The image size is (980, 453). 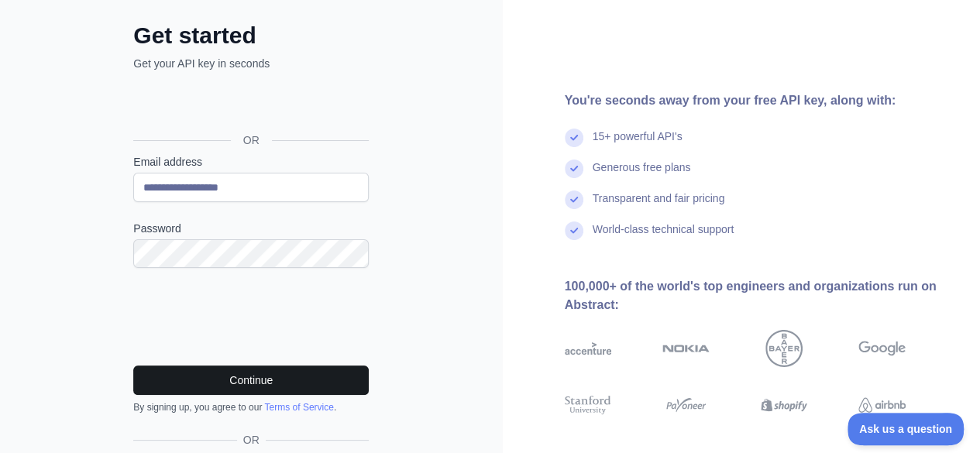 I want to click on div: 15+ powerful API's, so click(x=637, y=144).